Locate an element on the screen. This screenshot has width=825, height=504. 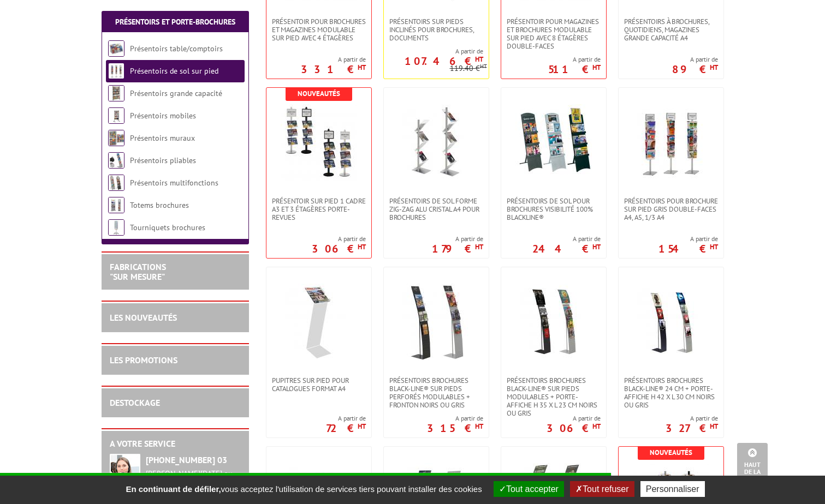
p: 315 € is located at coordinates (455, 428).